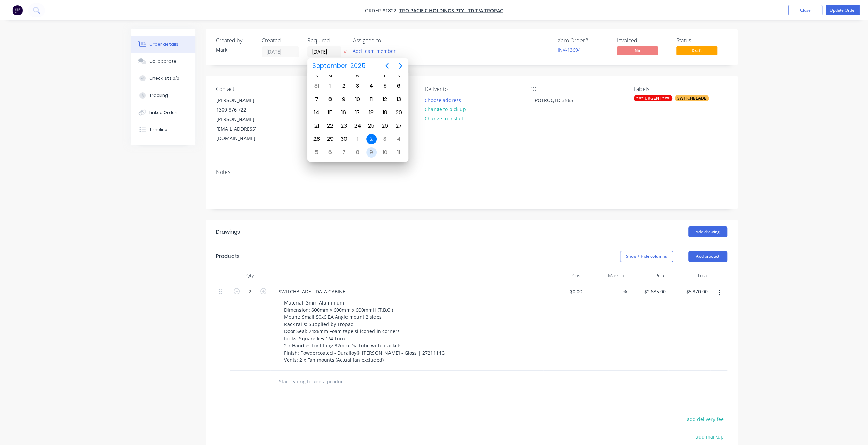  Describe the element at coordinates (569, 50) in the screenshot. I see `a: INV-13694` at that location.